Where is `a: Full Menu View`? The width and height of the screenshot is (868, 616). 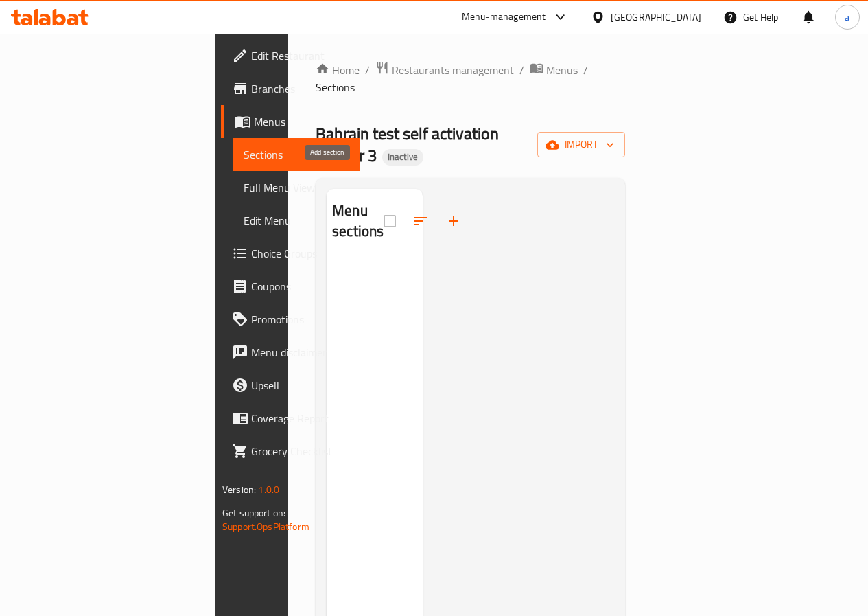 a: Full Menu View is located at coordinates (296, 187).